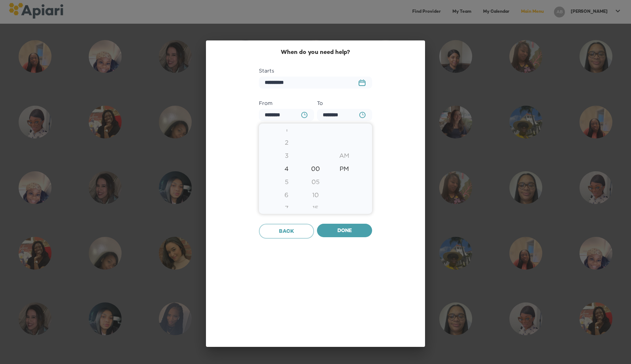 The image size is (631, 364). Describe the element at coordinates (286, 169) in the screenshot. I see `div: 4` at that location.